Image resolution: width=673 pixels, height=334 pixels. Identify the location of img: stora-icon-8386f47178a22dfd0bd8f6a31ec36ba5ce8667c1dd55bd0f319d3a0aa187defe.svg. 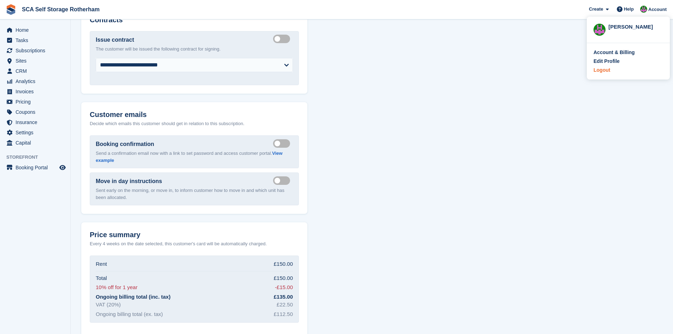
(11, 10).